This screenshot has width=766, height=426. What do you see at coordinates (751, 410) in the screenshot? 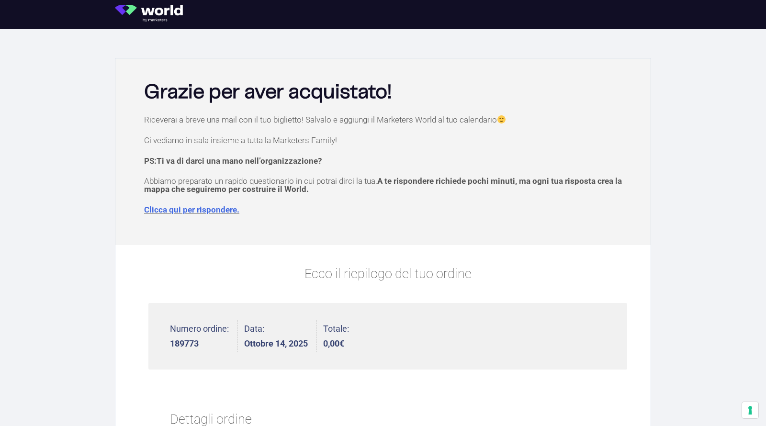
I see `button: Le tue preferenze relative al consenso per le tecnologie di tracciamento` at bounding box center [751, 410].